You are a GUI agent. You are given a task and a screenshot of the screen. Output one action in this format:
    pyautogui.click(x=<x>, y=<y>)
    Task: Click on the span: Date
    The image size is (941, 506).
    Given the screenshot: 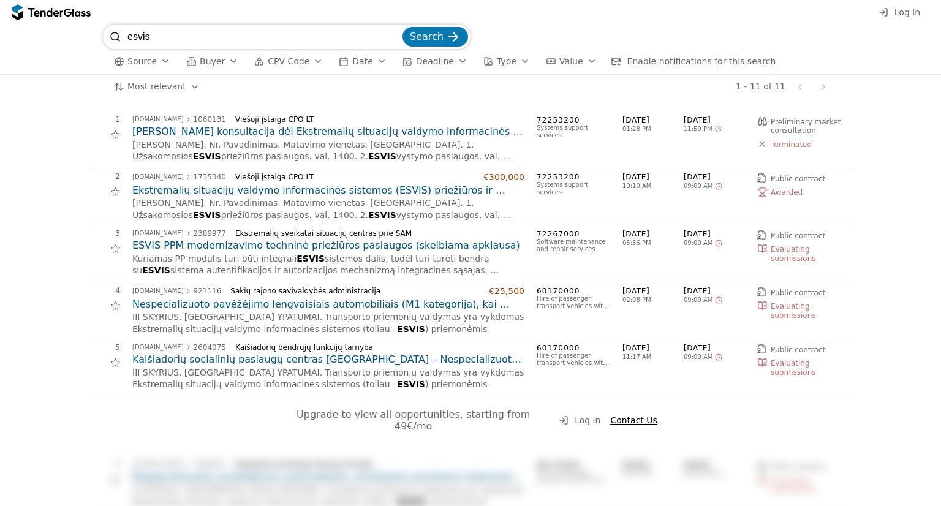 What is the action you would take?
    pyautogui.click(x=362, y=61)
    